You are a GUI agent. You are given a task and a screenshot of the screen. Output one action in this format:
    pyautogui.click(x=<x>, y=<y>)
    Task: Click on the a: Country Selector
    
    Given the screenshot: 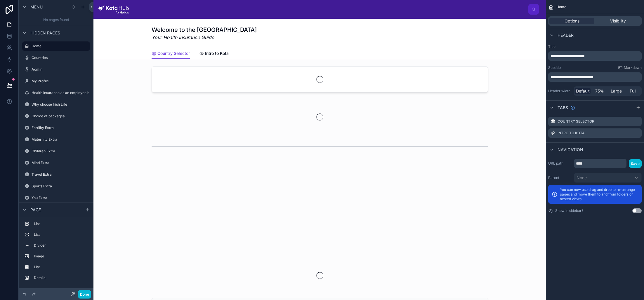 What is the action you would take?
    pyautogui.click(x=170, y=54)
    